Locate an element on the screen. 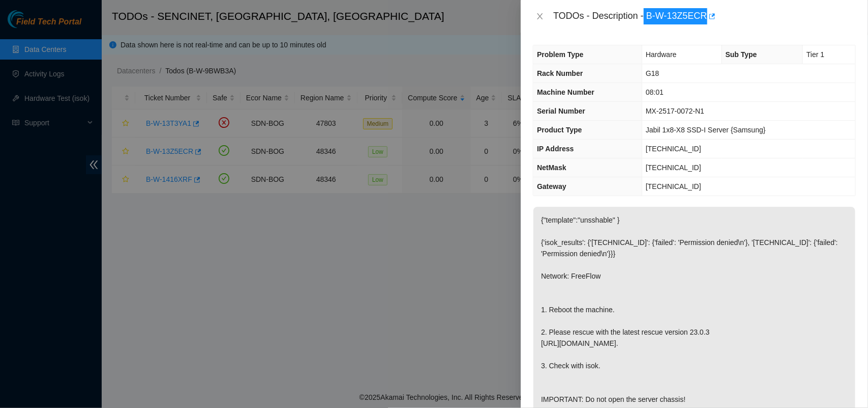 The height and width of the screenshot is (408, 868). span: Sub Type is located at coordinates (741, 54).